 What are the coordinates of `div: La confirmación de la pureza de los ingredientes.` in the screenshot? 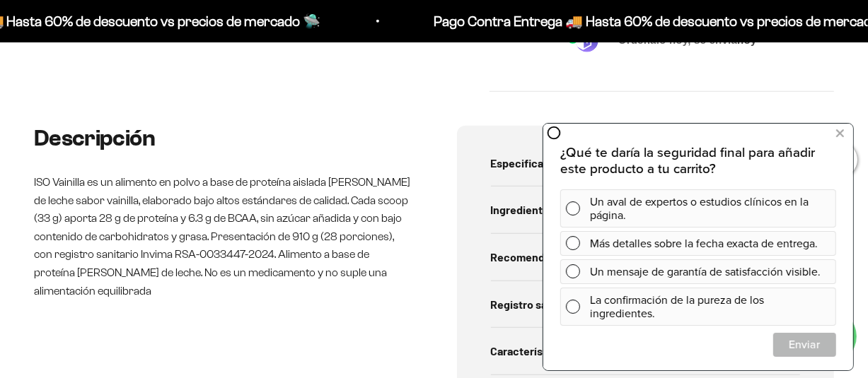 It's located at (155, 185).